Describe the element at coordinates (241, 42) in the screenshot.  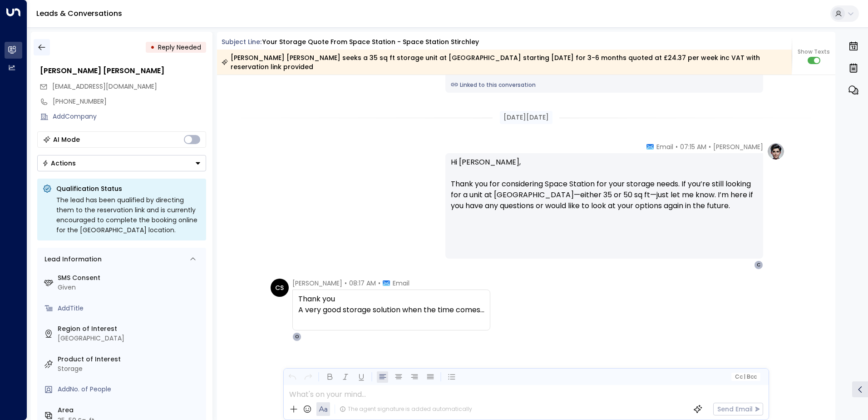
I see `span: Subject Line:` at that location.